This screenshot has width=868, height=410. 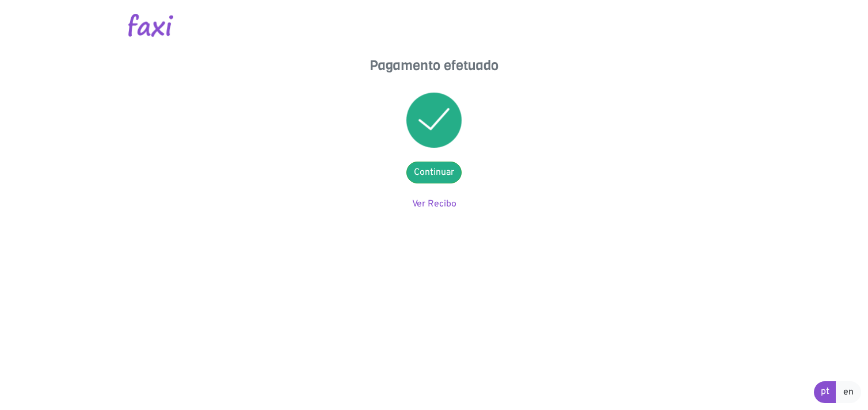 What do you see at coordinates (849, 392) in the screenshot?
I see `a: en` at bounding box center [849, 392].